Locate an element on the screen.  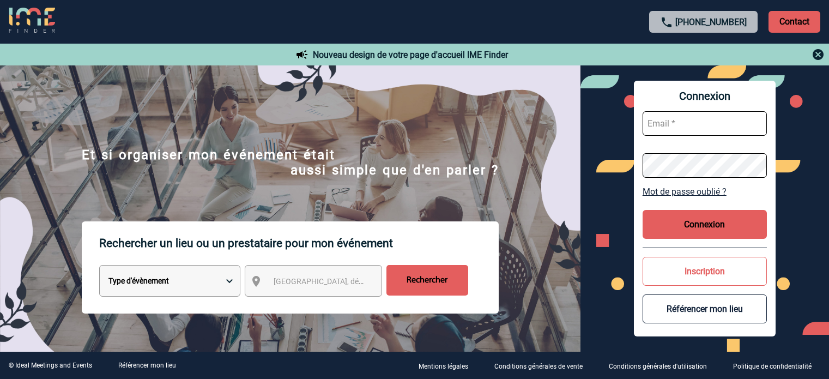
input: Rechercher is located at coordinates (427, 280).